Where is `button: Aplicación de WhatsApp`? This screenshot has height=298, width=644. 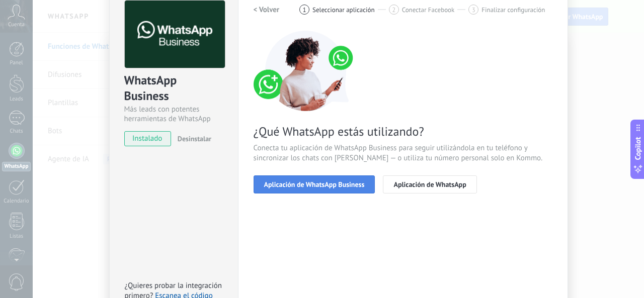
button: Aplicación de WhatsApp is located at coordinates (430, 185).